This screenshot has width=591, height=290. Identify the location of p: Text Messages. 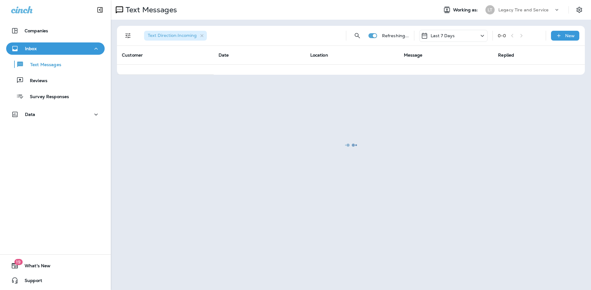
(42, 65).